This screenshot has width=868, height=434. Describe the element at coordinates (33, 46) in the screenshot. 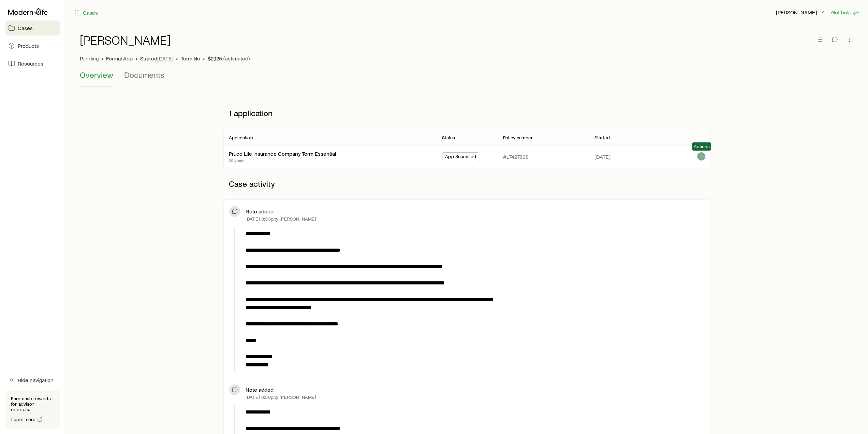

I see `a: Products` at that location.